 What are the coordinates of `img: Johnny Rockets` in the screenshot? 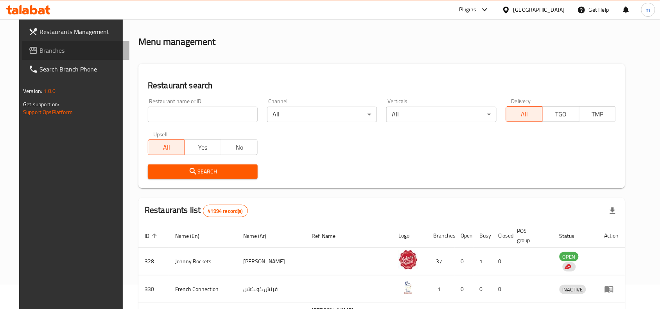 It's located at (408, 260).